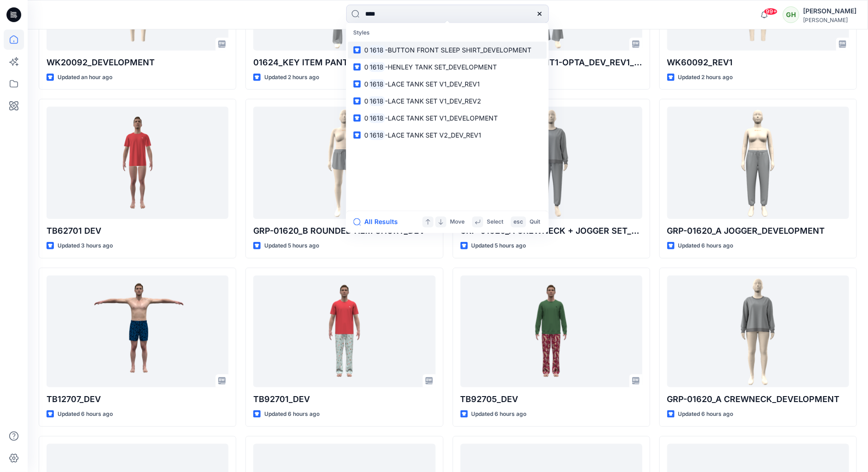 This screenshot has width=868, height=472. I want to click on span: 99+, so click(771, 11).